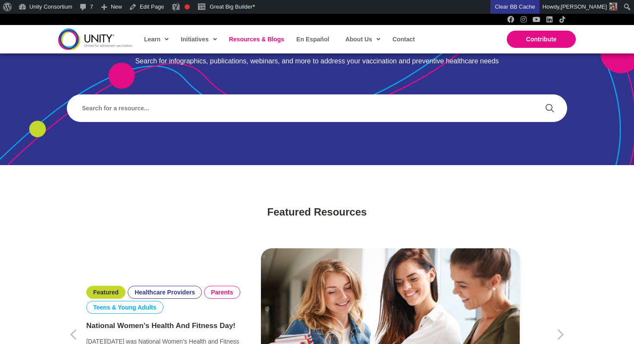  What do you see at coordinates (165, 292) in the screenshot?
I see `a: Healthcare Providers` at bounding box center [165, 292].